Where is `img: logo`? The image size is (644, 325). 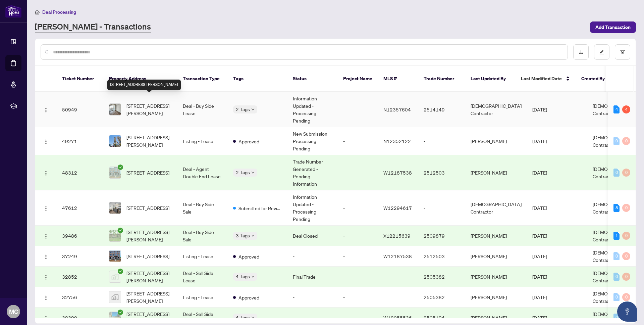 img: logo is located at coordinates (14, 11).